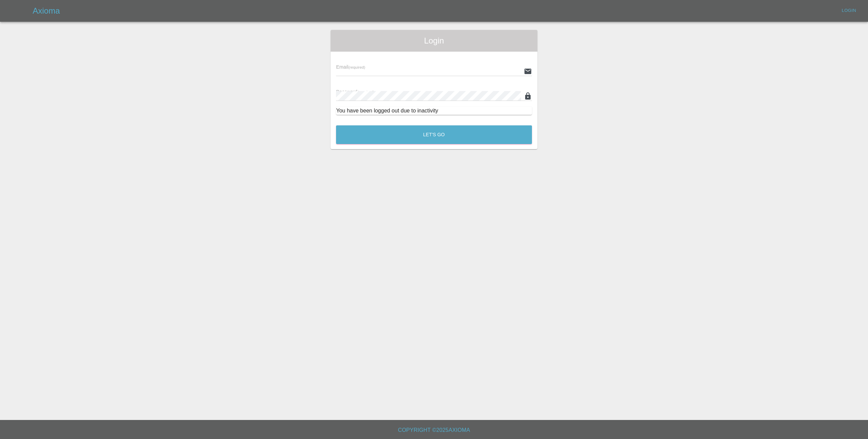  Describe the element at coordinates (46, 11) in the screenshot. I see `h5: Axioma` at that location.